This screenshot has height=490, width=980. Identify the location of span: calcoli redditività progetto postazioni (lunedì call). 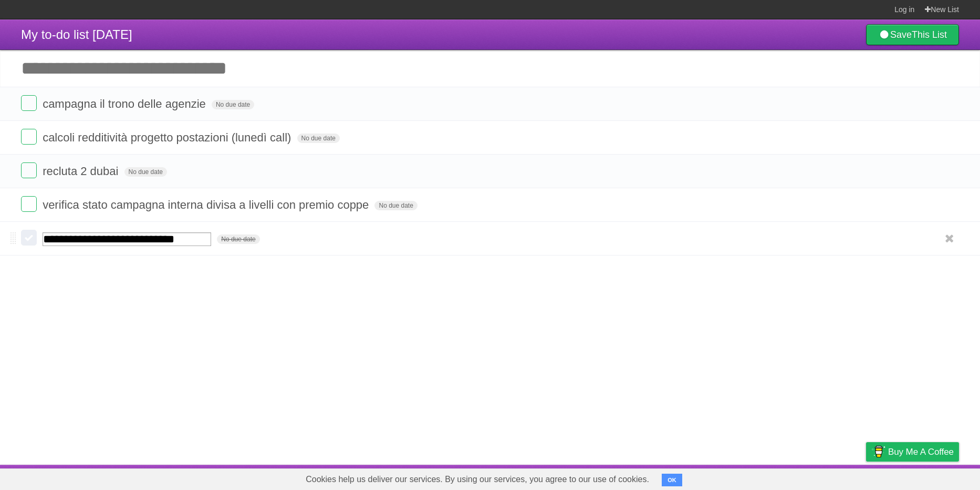
(168, 137).